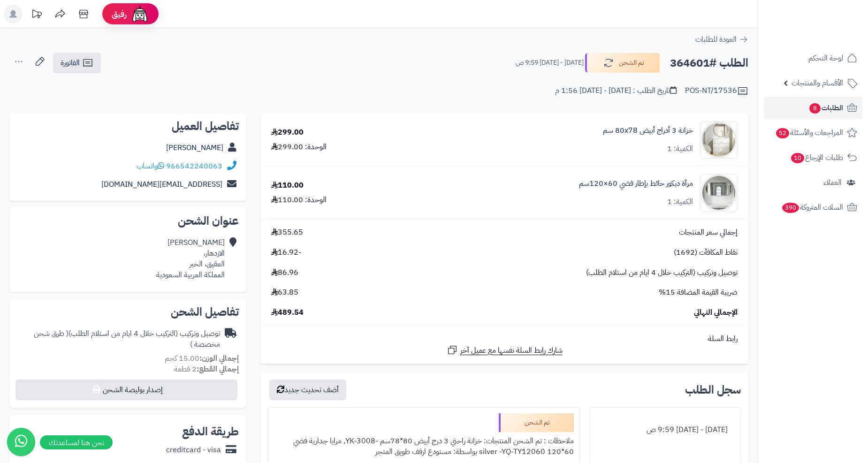 This screenshot has width=868, height=463. What do you see at coordinates (832, 182) in the screenshot?
I see `span: العملاء` at bounding box center [832, 182].